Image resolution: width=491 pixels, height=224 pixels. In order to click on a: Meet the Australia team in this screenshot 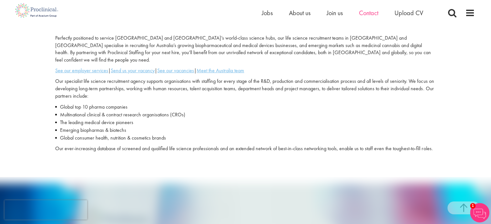, I will do `click(220, 70)`.